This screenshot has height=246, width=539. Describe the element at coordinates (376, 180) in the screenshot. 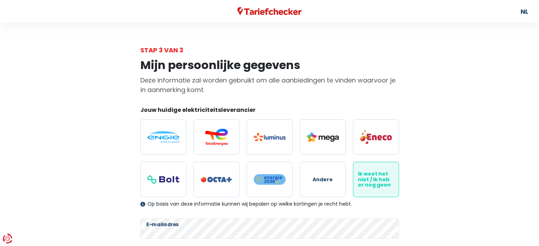

I see `span: Ik weet het niet / Ik heb er nog geen` at that location.